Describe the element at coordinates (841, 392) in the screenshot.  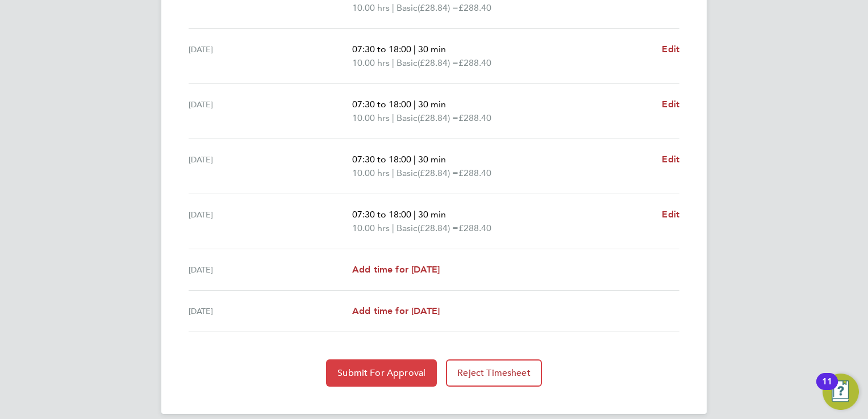
I see `button: Open Resource Center, 11 new notifications` at that location.